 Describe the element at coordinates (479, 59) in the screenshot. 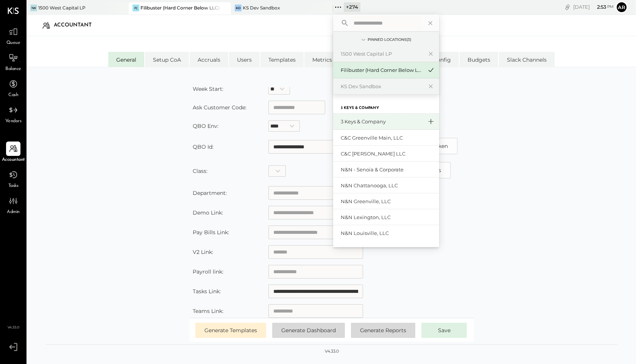

I see `li: Budgets` at that location.